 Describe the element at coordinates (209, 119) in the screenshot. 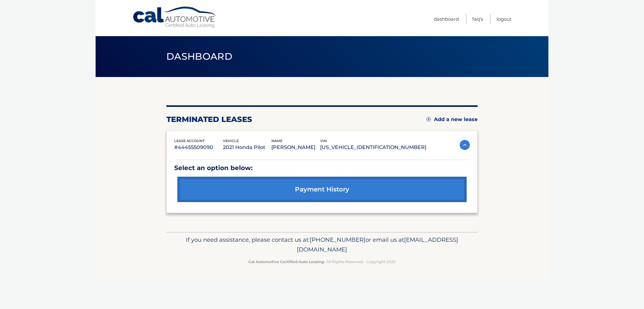

I see `h2: terminated leases` at that location.